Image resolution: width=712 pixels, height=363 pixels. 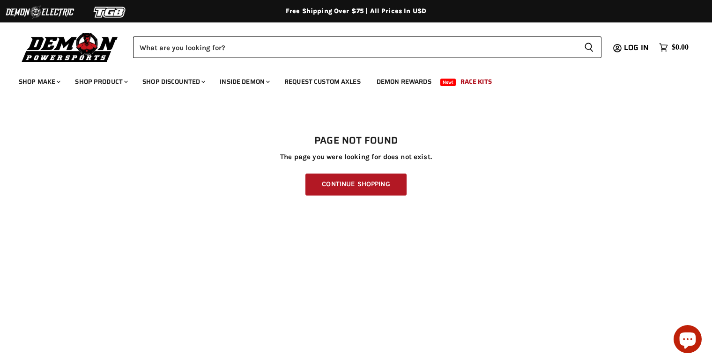 What do you see at coordinates (70, 47) in the screenshot?
I see `img: Demon Powersports` at bounding box center [70, 47].